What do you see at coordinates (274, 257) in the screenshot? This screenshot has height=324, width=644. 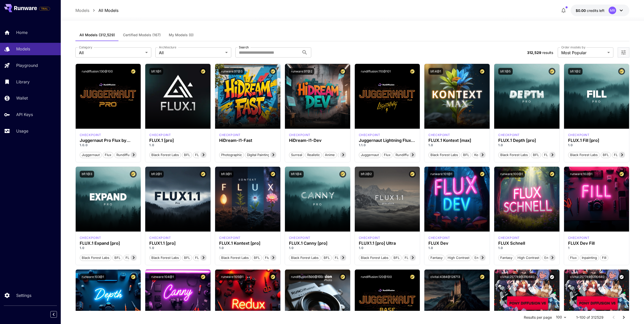 I see `button: Flux Kontext` at bounding box center [274, 257].